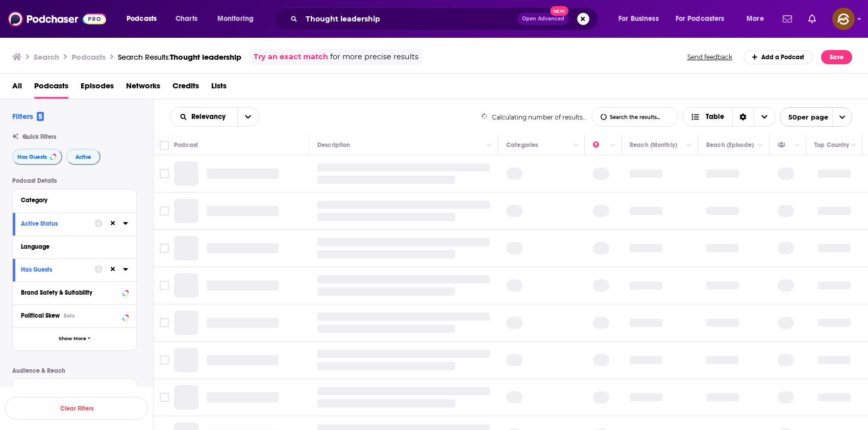 This screenshot has width=868, height=430. Describe the element at coordinates (804, 117) in the screenshot. I see `span: 50 per page` at that location.